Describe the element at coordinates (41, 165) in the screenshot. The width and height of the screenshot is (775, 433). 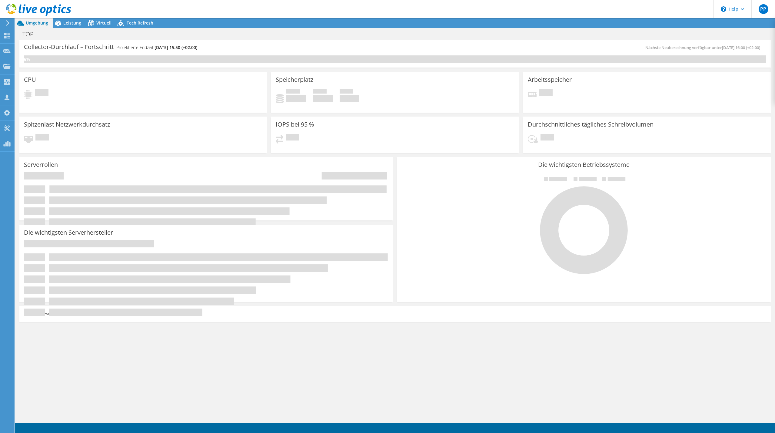
I see `h3: Serverrollen` at that location.